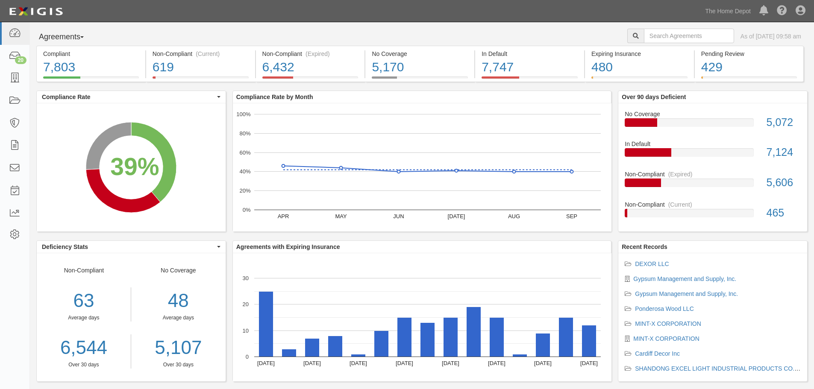  What do you see at coordinates (529, 80) in the screenshot?
I see `a: In Default7,747` at bounding box center [529, 80].